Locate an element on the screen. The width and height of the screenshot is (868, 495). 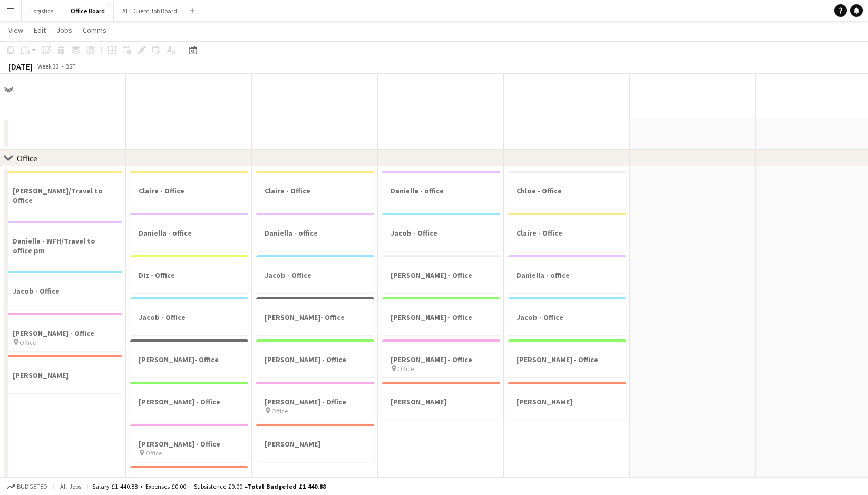
a: Jobs is located at coordinates (64, 30).